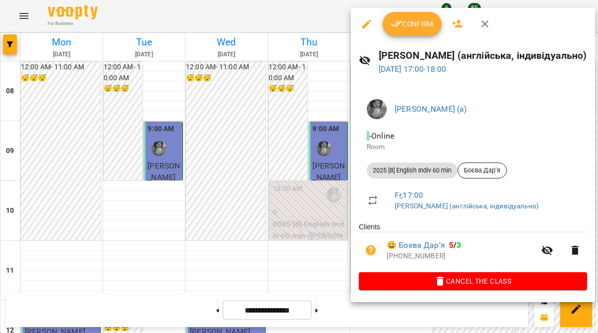 This screenshot has height=333, width=598. I want to click on span: Боєва Дарʼя, so click(482, 171).